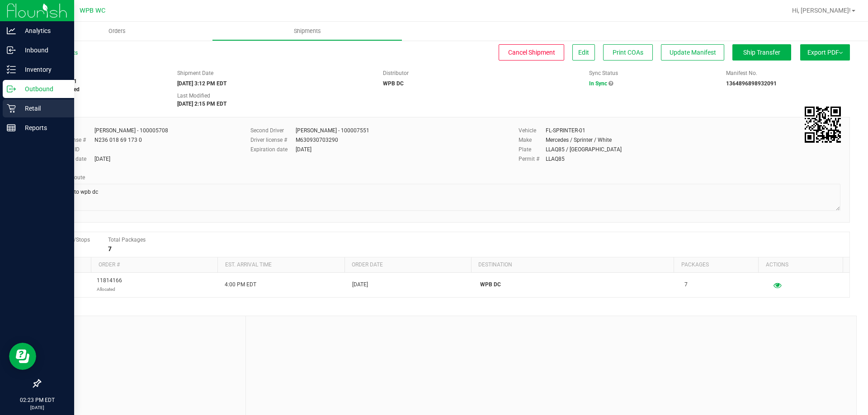 This screenshot has height=415, width=868. Describe the element at coordinates (12, 128) in the screenshot. I see `inline-svg: Reports` at that location.